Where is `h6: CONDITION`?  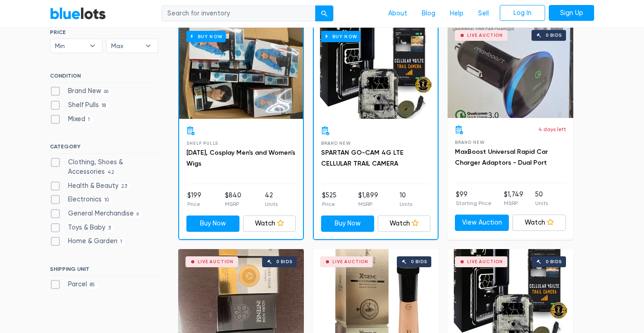
h6: CONDITION is located at coordinates (104, 78).